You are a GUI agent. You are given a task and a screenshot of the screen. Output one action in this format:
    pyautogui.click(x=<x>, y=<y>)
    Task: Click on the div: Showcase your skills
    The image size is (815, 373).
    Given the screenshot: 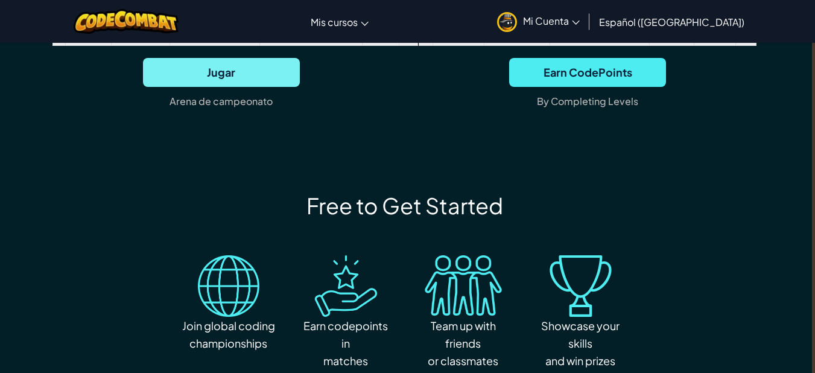 What is the action you would take?
    pyautogui.click(x=581, y=334)
    